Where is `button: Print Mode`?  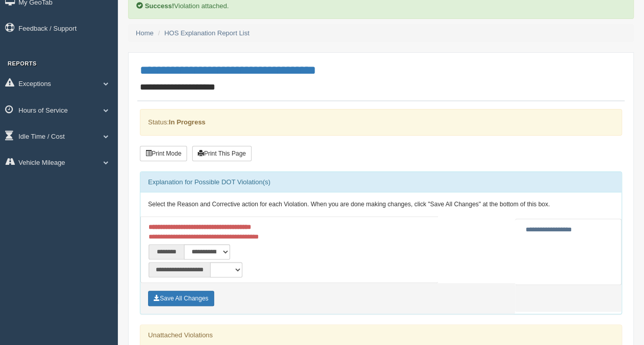
button: Print Mode is located at coordinates (163, 154).